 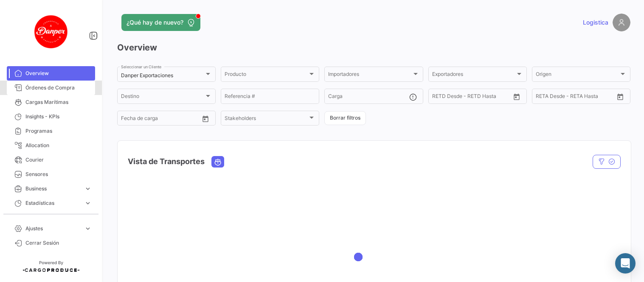 What do you see at coordinates (59, 174) in the screenshot?
I see `span: Sensores` at bounding box center [59, 174].